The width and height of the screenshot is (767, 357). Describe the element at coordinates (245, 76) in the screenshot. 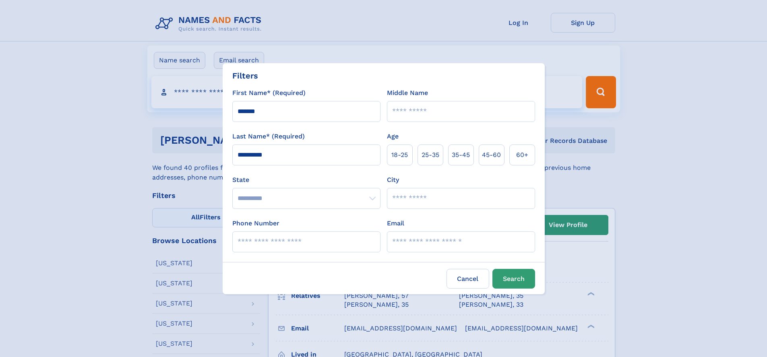

I see `div: Filters` at that location.